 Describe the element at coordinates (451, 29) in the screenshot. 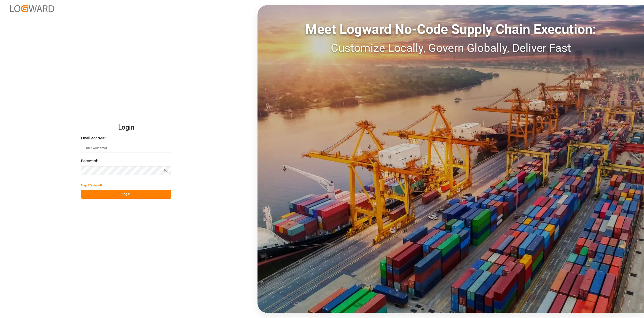

I see `div: Meet Logward No-Code Supply Chain Execution:` at that location.